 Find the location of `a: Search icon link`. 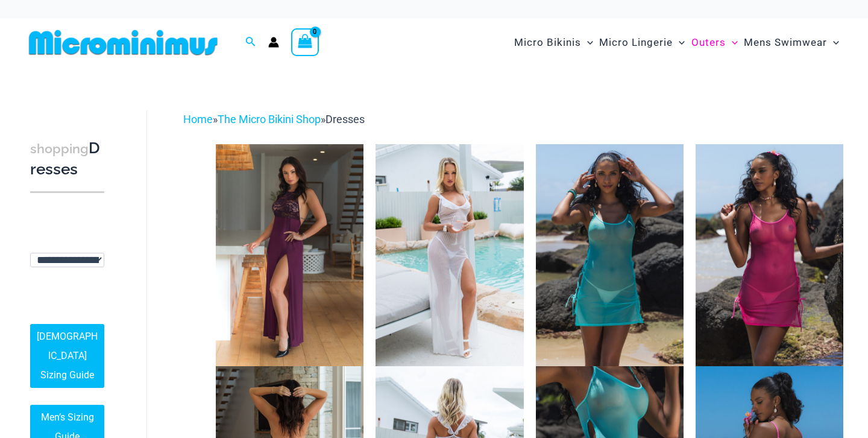

a: Search icon link is located at coordinates (251, 42).